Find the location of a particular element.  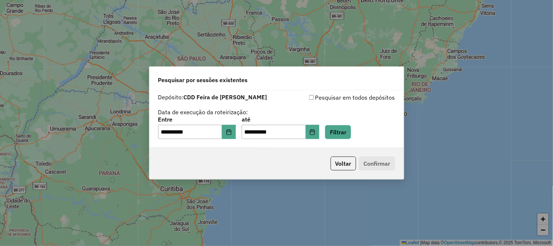

label: Entre is located at coordinates (197, 119).